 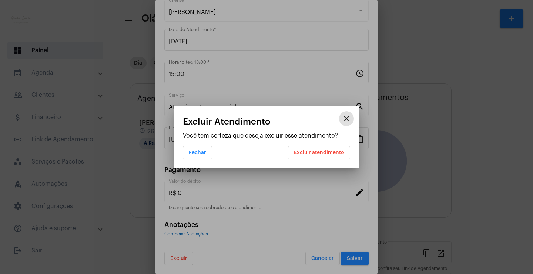 I want to click on button: Fechar, so click(x=197, y=153).